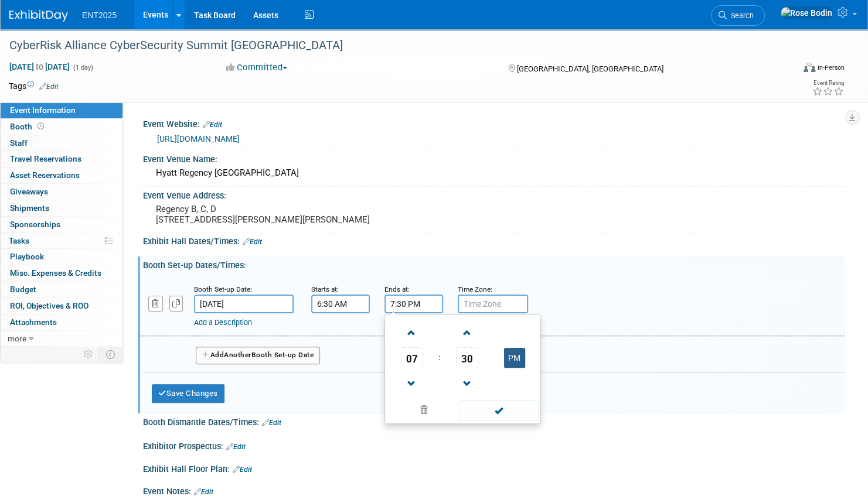 Image resolution: width=868 pixels, height=496 pixels. What do you see at coordinates (740, 15) in the screenshot?
I see `span: Search` at bounding box center [740, 15].